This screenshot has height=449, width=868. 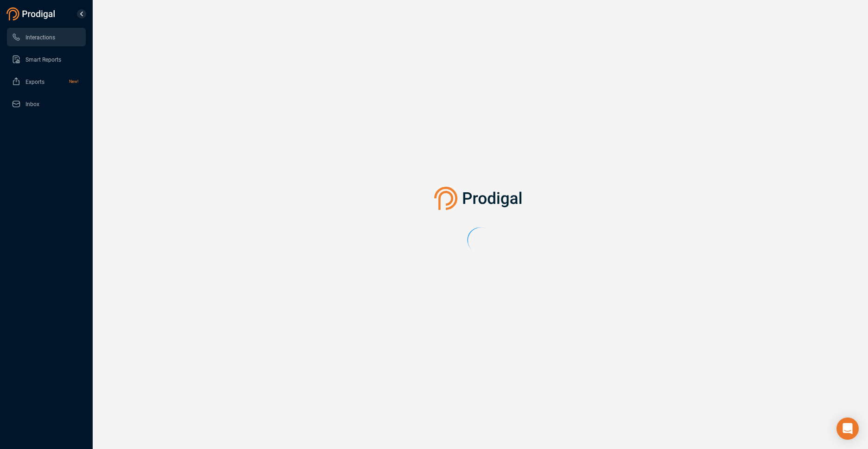 What do you see at coordinates (46, 59) in the screenshot?
I see `li: Smart Reports` at bounding box center [46, 59].